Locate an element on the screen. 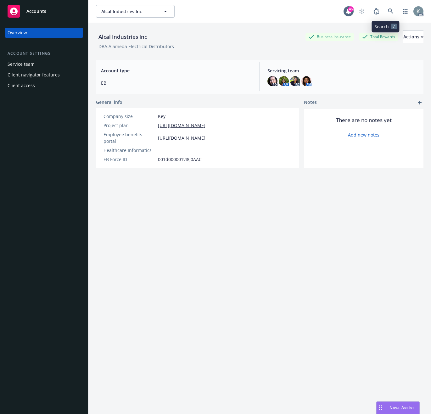 The image size is (431, 414). span: 001d000001vI8j0AAC is located at coordinates (180, 159).